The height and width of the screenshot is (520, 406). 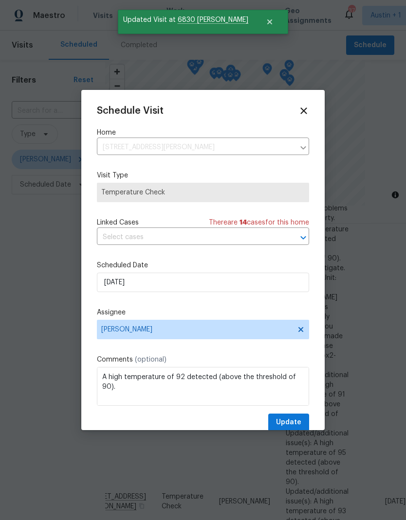 I want to click on span: Linked Cases, so click(x=118, y=223).